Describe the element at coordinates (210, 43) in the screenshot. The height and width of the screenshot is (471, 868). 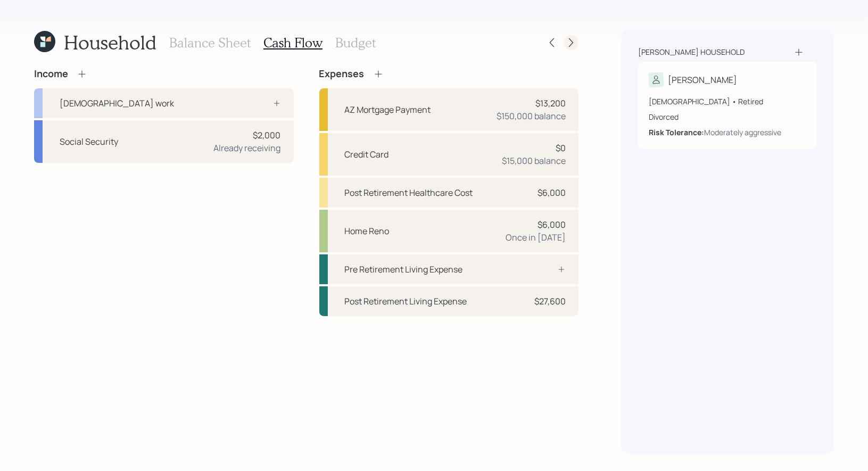
I see `h3: Balance Sheet` at that location.